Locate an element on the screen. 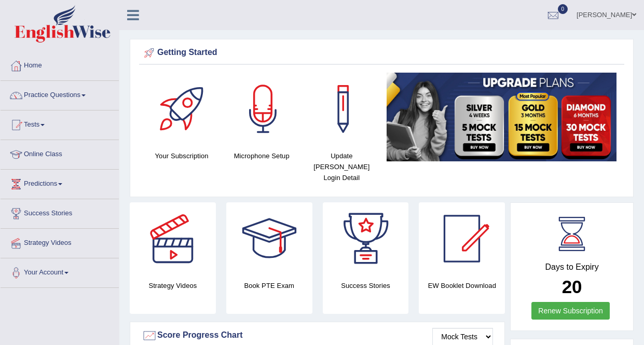 The width and height of the screenshot is (644, 345). h4: Book PTE Exam is located at coordinates (269, 286).